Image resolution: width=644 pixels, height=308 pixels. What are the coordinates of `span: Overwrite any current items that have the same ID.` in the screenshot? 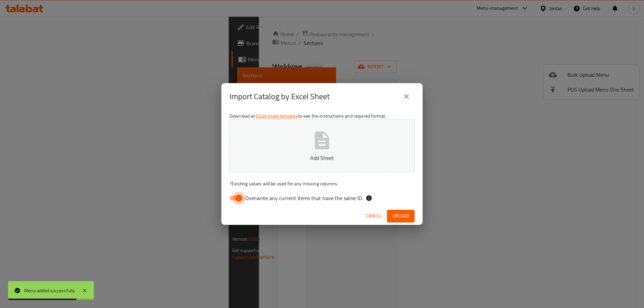 It's located at (304, 198).